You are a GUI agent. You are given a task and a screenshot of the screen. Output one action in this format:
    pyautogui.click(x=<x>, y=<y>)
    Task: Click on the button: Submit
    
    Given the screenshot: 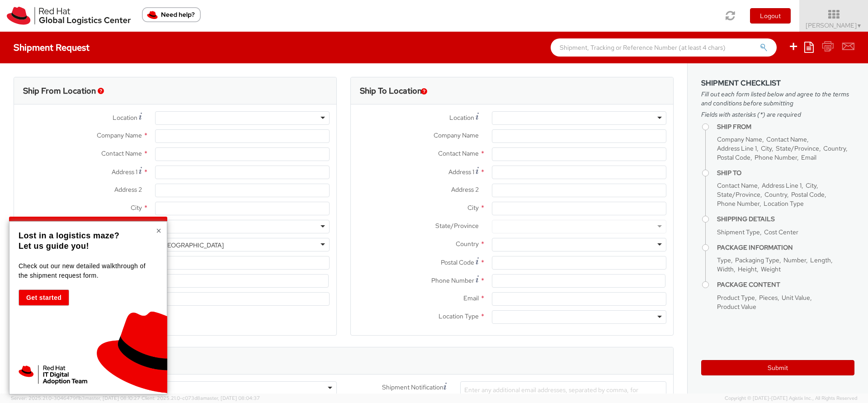 What is the action you would take?
    pyautogui.click(x=778, y=367)
    